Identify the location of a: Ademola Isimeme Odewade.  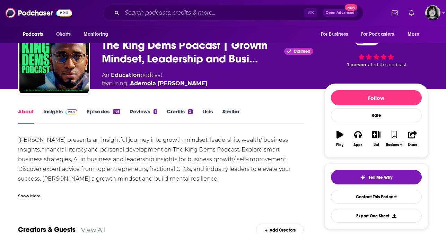
(169, 84).